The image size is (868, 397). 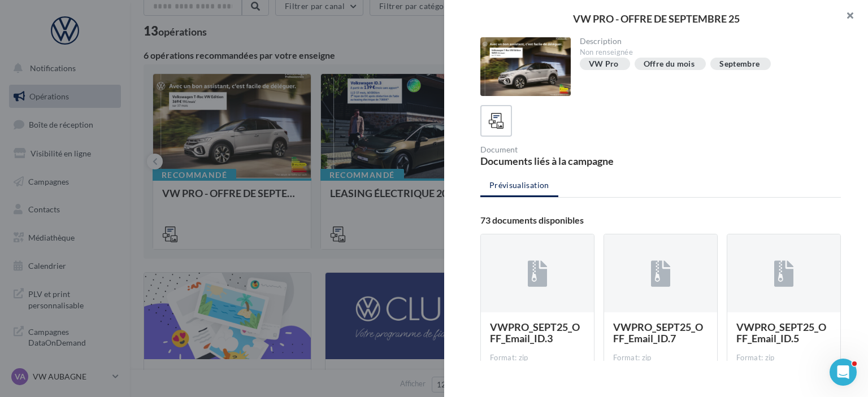 What do you see at coordinates (781, 333) in the screenshot?
I see `span: VWPRO_SEPT25_OFF_Email_ID.5` at bounding box center [781, 333].